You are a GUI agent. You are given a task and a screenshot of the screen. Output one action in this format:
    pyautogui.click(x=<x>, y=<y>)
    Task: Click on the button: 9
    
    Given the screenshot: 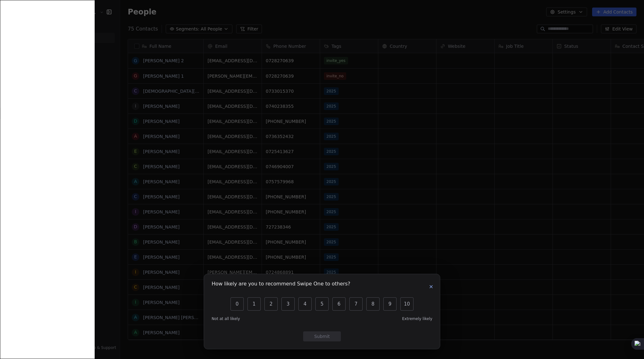 What is the action you would take?
    pyautogui.click(x=390, y=304)
    